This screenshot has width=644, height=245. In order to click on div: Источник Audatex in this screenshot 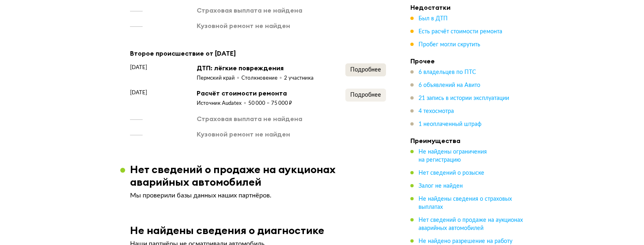, I will do `click(222, 104)`.